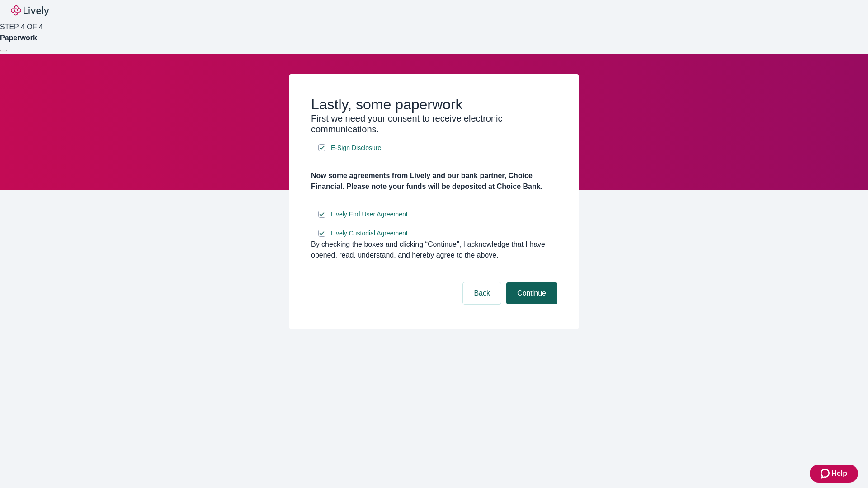  I want to click on button: Zendesk support iconHelp, so click(833, 474).